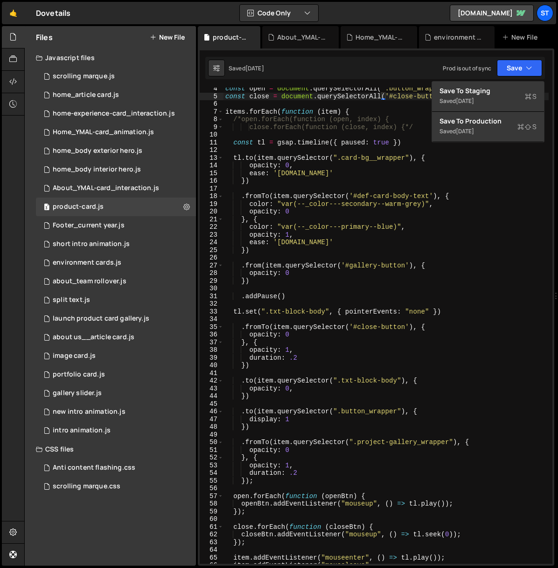 Image resolution: width=558 pixels, height=568 pixels. I want to click on div: about_team rollover.js, so click(90, 282).